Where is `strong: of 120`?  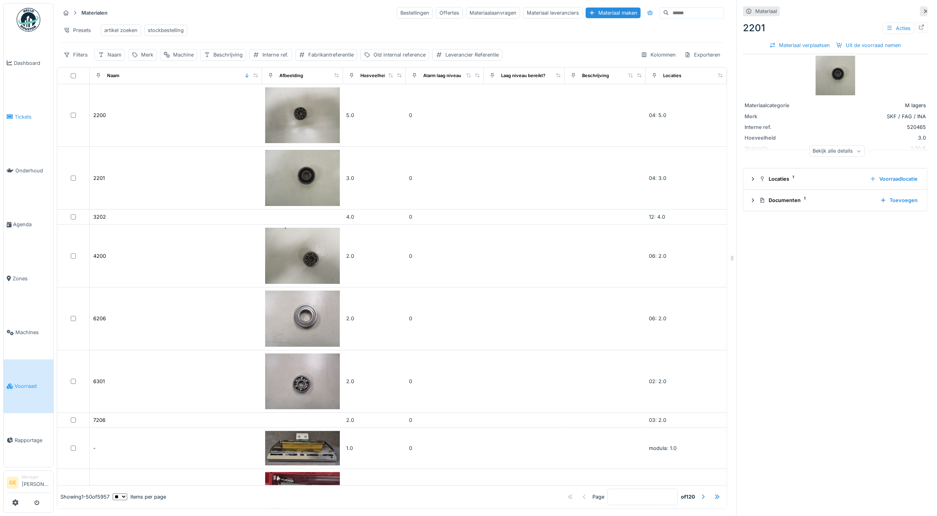 strong: of 120 is located at coordinates (688, 496).